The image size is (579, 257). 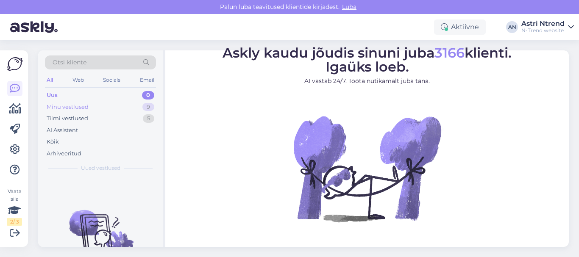 What do you see at coordinates (62, 130) in the screenshot?
I see `div: AI Assistent` at bounding box center [62, 130].